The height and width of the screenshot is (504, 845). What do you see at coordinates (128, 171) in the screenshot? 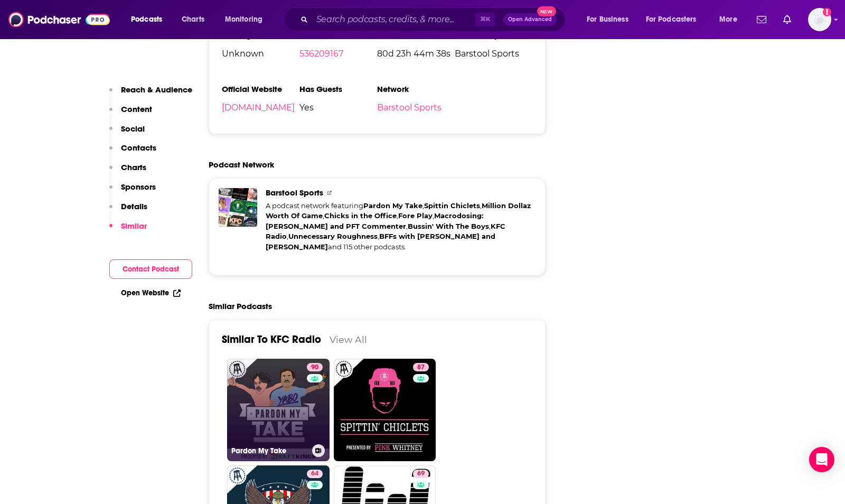
I see `button: Charts` at bounding box center [128, 171].